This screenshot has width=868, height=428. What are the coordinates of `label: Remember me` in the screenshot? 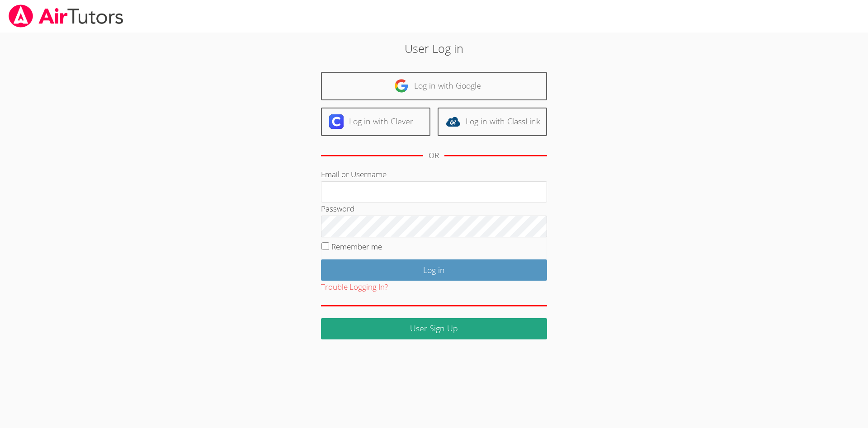 It's located at (357, 247).